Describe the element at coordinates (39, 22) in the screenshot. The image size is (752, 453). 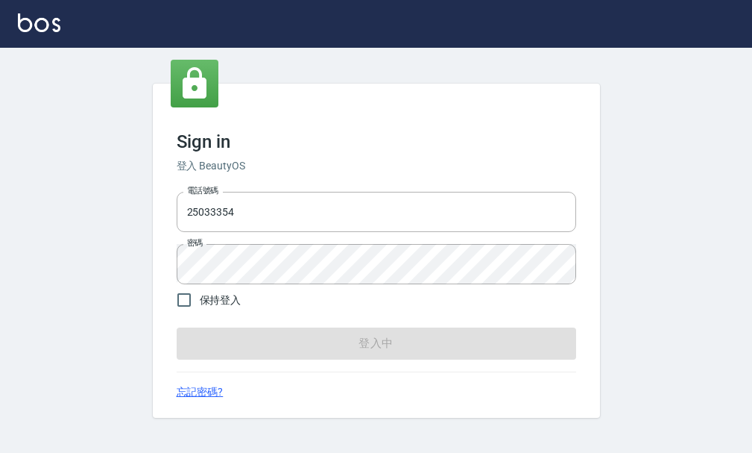
I see `img: Logo` at that location.